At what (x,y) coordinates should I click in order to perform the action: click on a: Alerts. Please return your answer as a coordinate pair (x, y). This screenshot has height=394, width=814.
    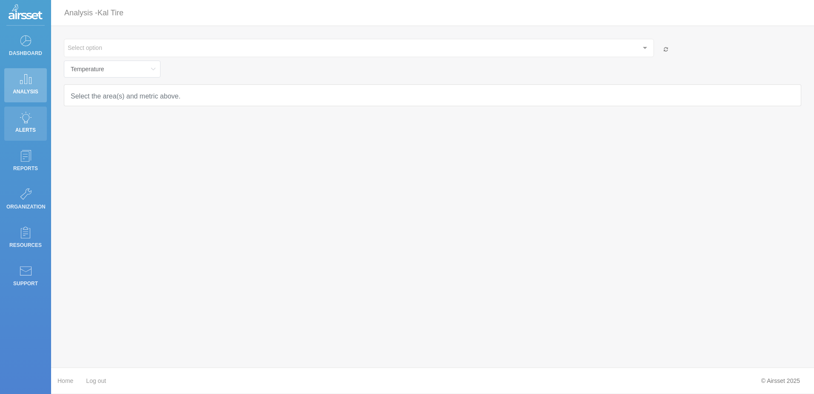
    Looking at the image, I should click on (26, 124).